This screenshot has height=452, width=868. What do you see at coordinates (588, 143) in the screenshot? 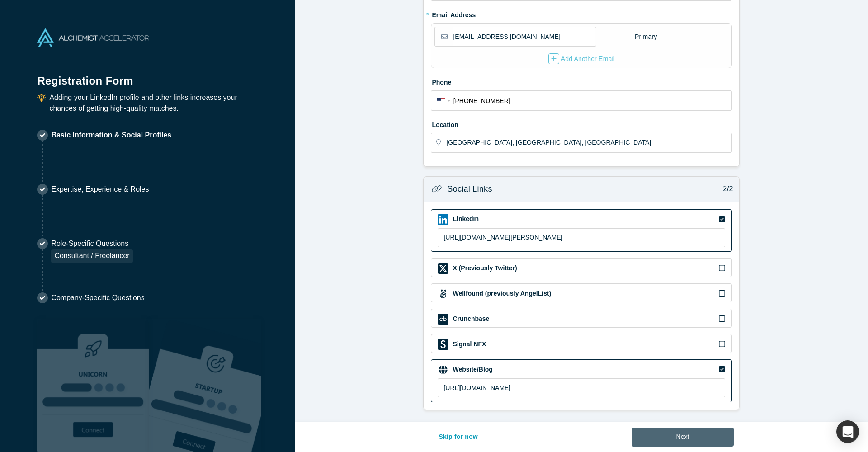
I see `input: Enter a location` at bounding box center [588, 143].